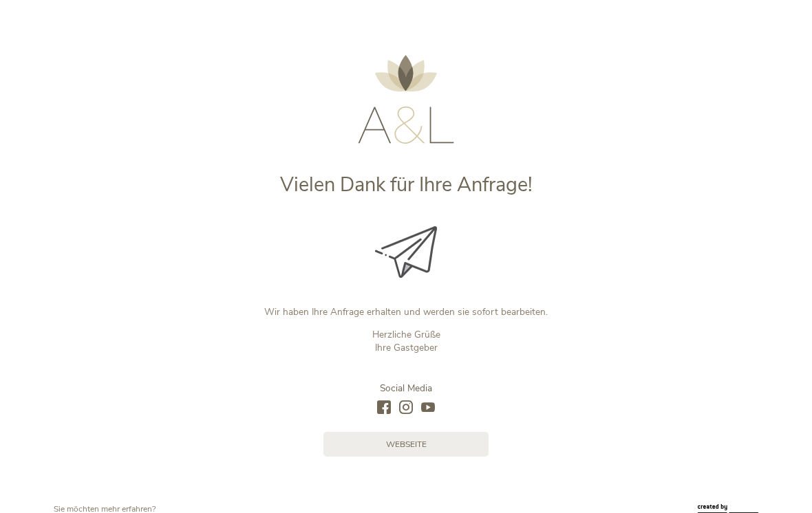 The height and width of the screenshot is (513, 812). I want to click on a: instagram, so click(406, 407).